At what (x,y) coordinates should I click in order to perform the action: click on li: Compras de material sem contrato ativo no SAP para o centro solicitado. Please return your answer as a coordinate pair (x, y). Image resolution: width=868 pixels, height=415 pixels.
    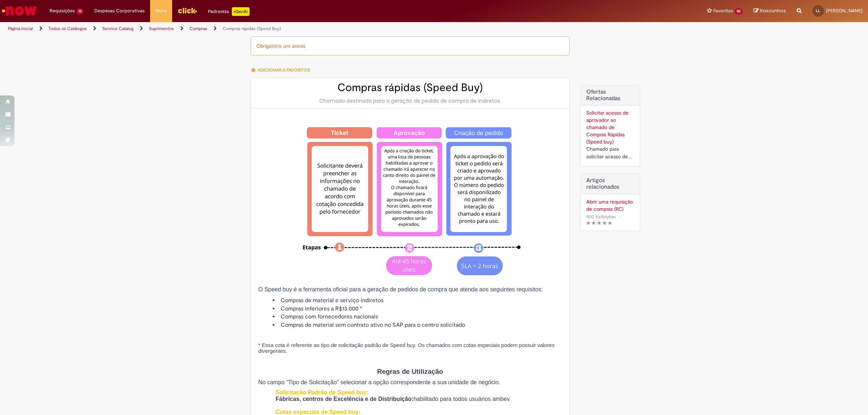
    Looking at the image, I should click on (418, 325).